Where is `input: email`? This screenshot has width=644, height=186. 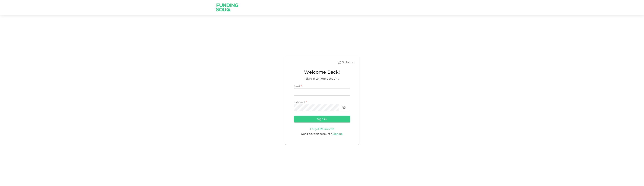 input: email is located at coordinates (322, 92).